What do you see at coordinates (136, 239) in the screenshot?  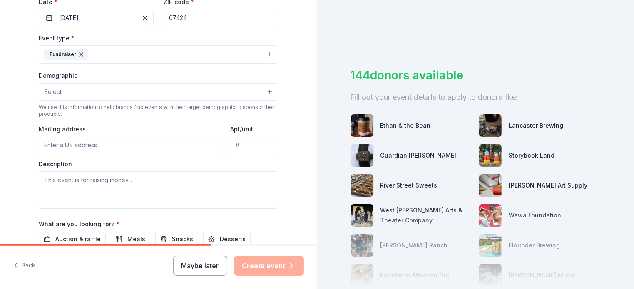 I see `span: Meals` at bounding box center [136, 239].